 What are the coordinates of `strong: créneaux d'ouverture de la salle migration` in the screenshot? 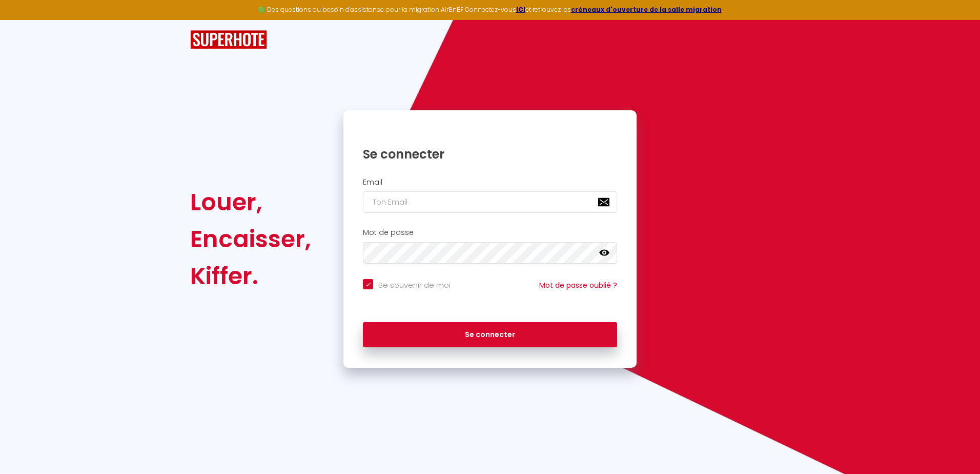 It's located at (646, 10).